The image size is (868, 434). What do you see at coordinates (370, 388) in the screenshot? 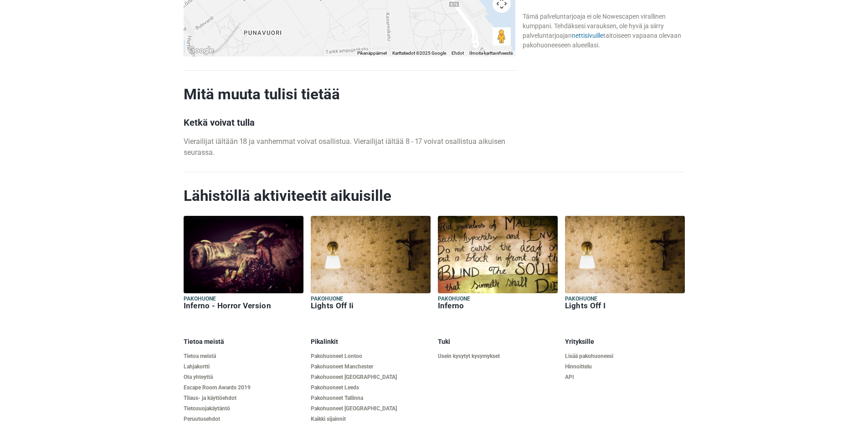
I see `a: Pakohuoneet Leeds` at bounding box center [370, 388].